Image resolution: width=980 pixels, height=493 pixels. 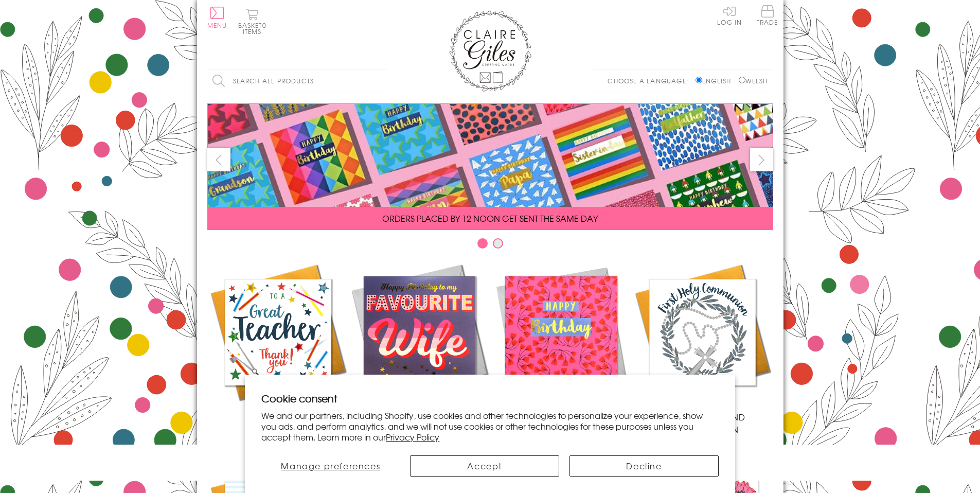 I want to click on span: ORDERS PLACED BY 12 NOON GET SENT THE SAME DAY, so click(x=490, y=219).